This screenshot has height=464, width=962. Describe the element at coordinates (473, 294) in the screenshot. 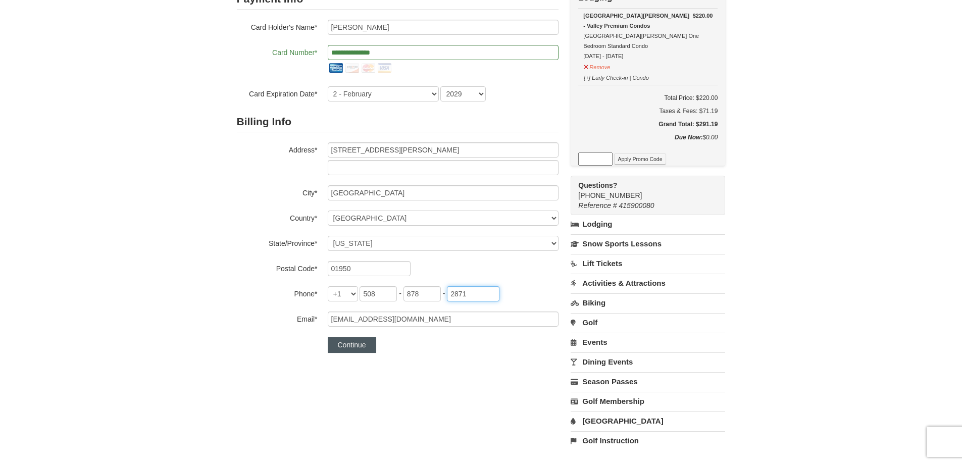

I see `input: xxxx` at that location.